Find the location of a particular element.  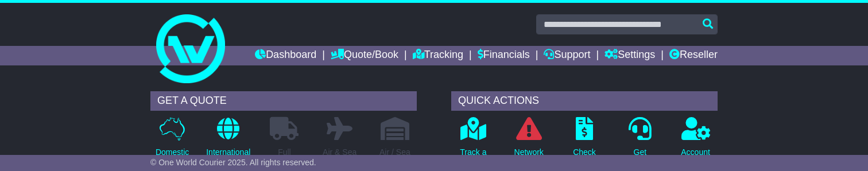

a: Support is located at coordinates (567, 56).